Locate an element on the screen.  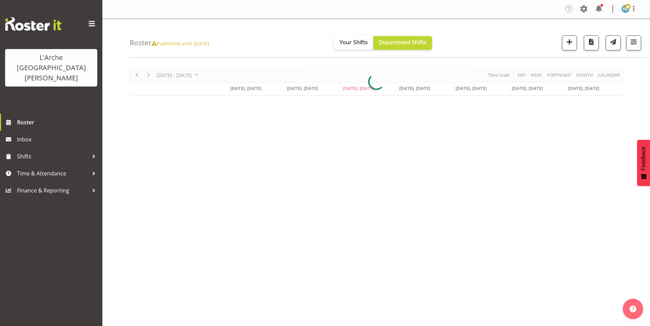
button: Send a list of all shifts for the selected filtered period to all rostered employees. is located at coordinates (613, 43).